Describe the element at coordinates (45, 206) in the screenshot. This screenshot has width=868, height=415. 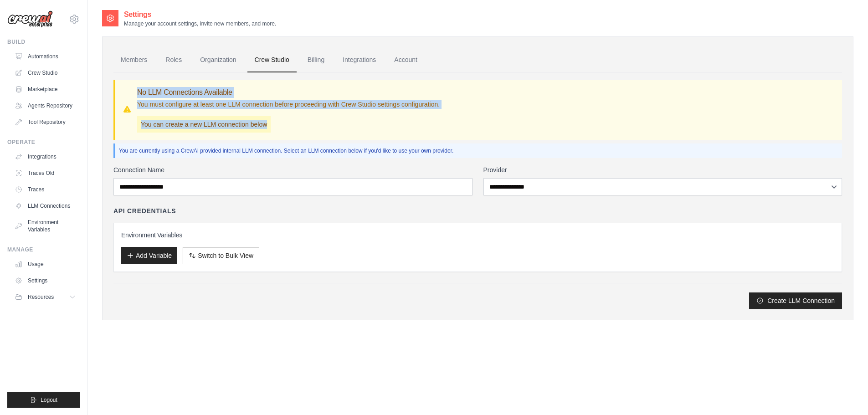
I see `a: LLM Connections` at that location.